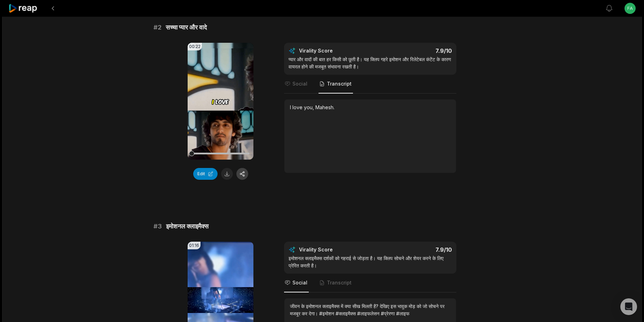 The width and height of the screenshot is (644, 322). What do you see at coordinates (298, 107) in the screenshot?
I see `span: love` at bounding box center [298, 107].